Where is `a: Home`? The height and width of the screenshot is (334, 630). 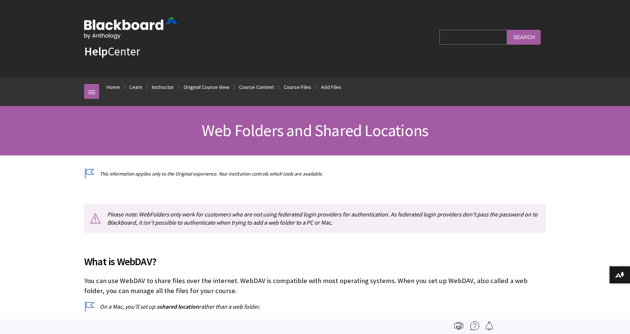 a: Home is located at coordinates (113, 87).